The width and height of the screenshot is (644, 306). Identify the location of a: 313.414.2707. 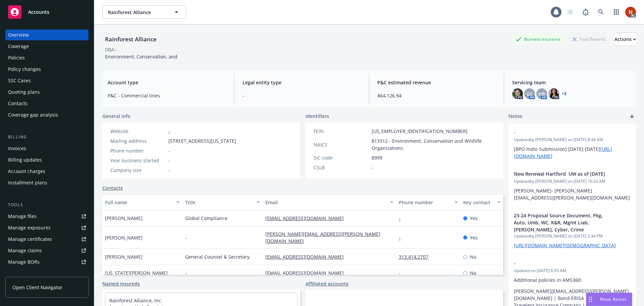
(416, 257).